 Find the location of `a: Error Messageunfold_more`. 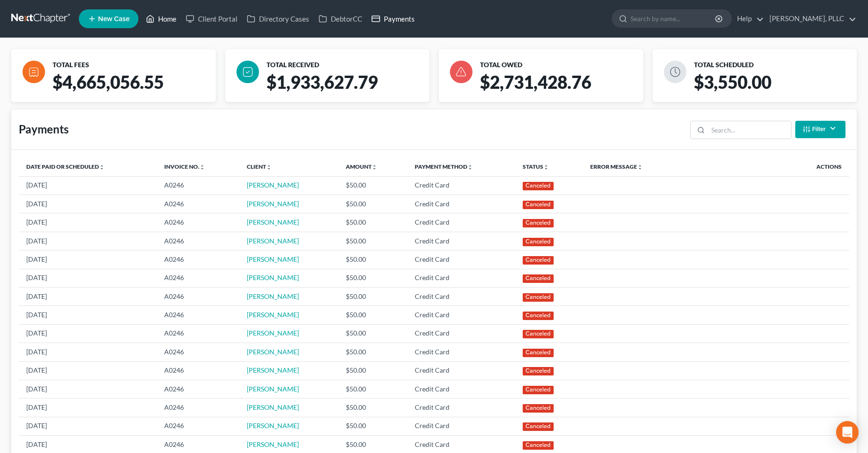

a: Error Messageunfold_more is located at coordinates (617, 166).